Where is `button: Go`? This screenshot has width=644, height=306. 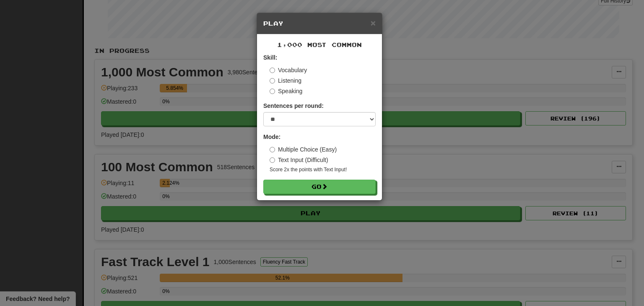 button: Go is located at coordinates (320, 187).